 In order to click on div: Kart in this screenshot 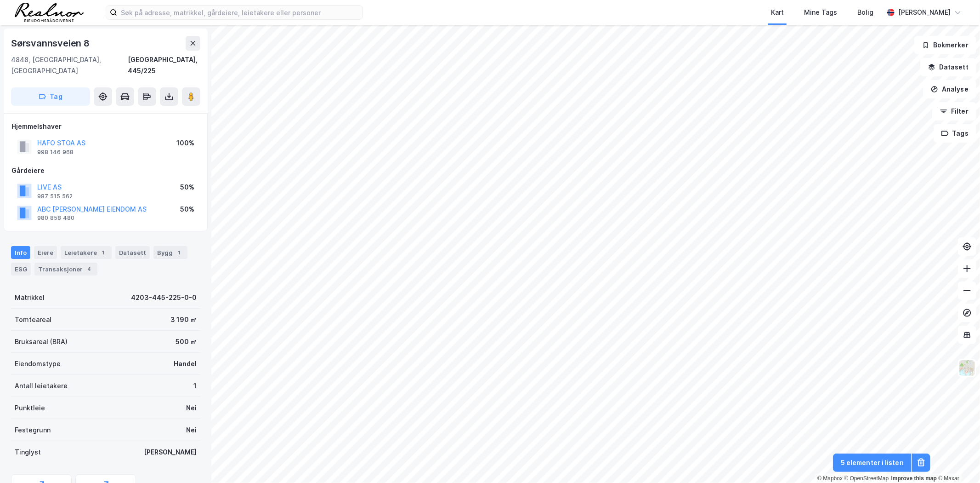, I will do `click(777, 12)`.